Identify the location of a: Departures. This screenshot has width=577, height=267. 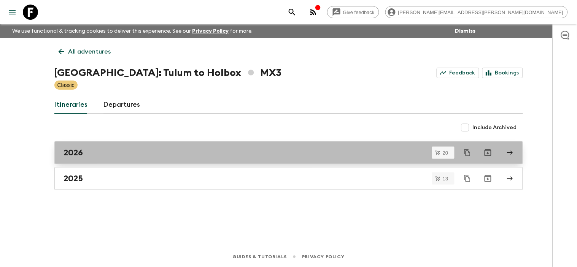
(122, 105).